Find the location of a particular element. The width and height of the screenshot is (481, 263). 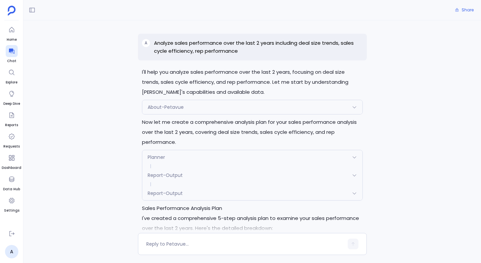

span: Dashboard is located at coordinates (11, 168).